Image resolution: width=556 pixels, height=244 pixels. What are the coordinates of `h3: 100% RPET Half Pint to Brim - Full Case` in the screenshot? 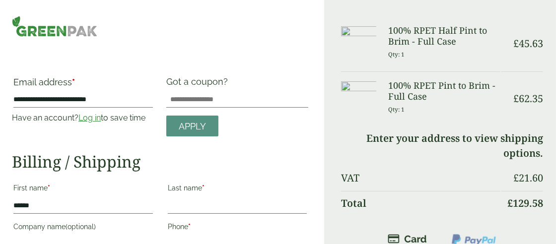 It's located at (444, 36).